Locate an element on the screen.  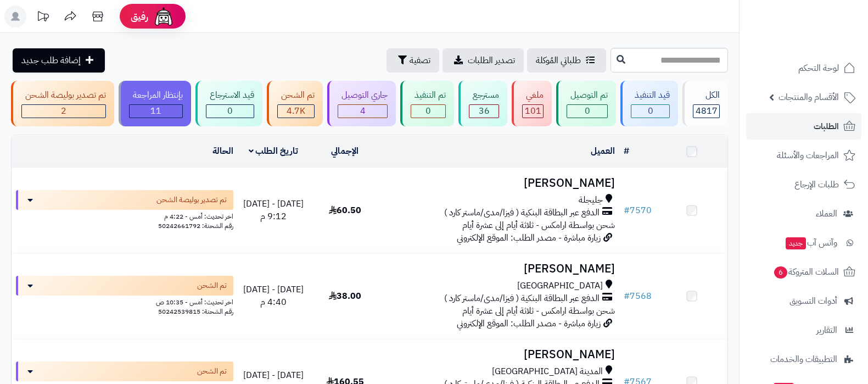
div: اخر تحديث: أمس - 4:22 م is located at coordinates (125, 215).